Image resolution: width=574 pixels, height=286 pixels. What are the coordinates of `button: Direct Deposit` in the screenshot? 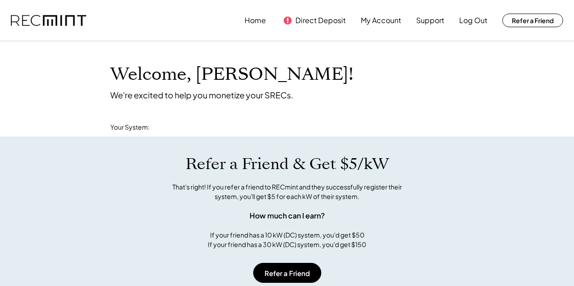 It's located at (320, 20).